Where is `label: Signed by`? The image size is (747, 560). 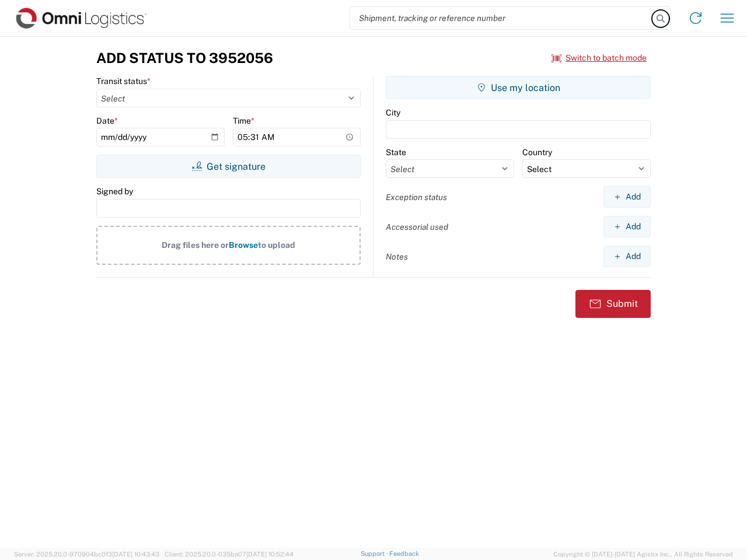
label: Signed by is located at coordinates (114, 191).